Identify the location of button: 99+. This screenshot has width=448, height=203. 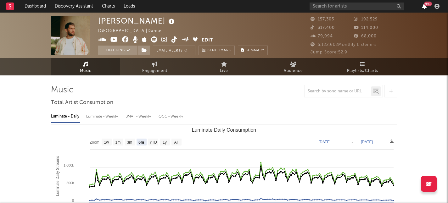
(424, 6).